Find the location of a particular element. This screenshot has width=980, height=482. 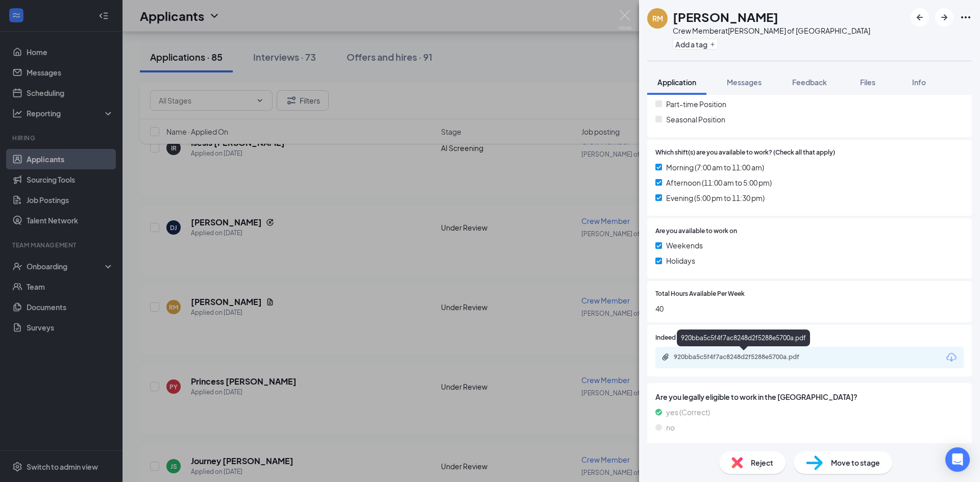

span: Files is located at coordinates (867, 82).